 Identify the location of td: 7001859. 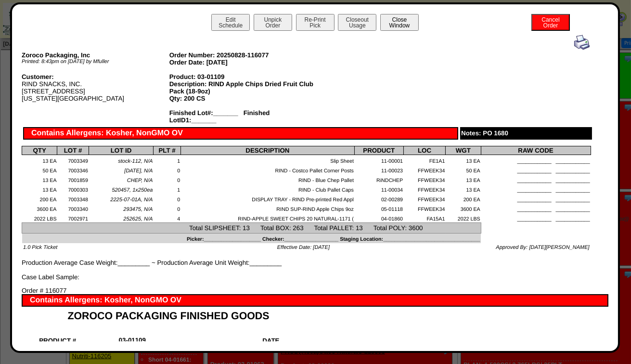
(73, 179).